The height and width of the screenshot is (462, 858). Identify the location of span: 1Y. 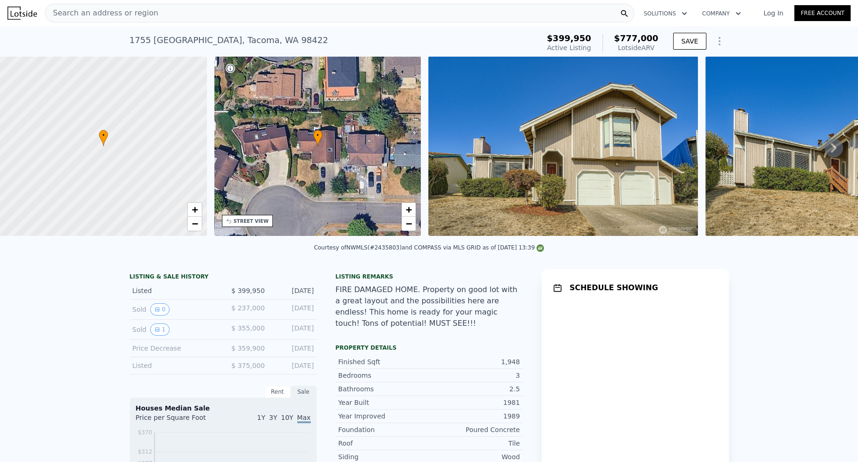
(261, 417).